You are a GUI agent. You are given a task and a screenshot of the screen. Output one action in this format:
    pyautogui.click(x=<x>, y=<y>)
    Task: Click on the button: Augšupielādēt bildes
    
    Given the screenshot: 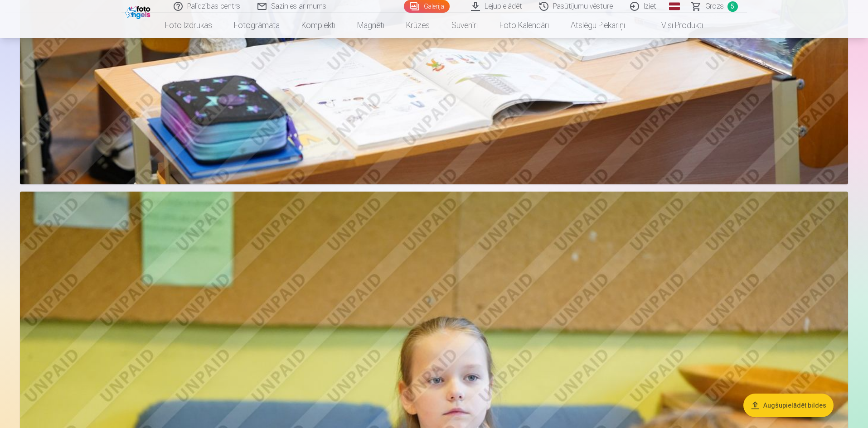 What is the action you would take?
    pyautogui.click(x=788, y=406)
    